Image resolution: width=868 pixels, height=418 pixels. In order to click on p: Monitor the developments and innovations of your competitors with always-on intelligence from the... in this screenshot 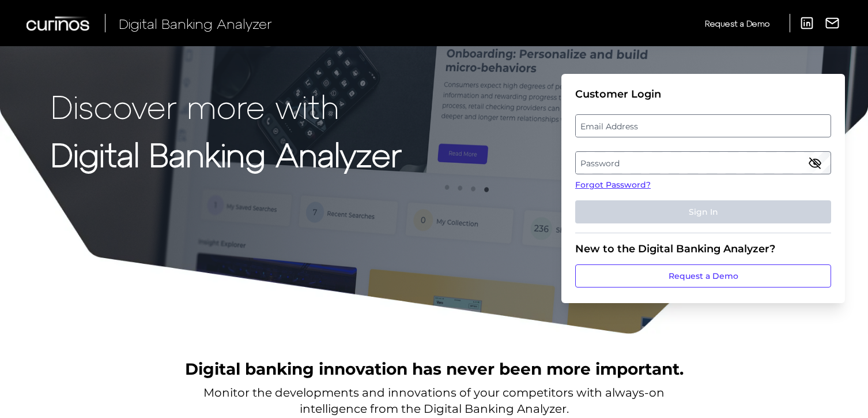, I will do `click(434, 400)`.